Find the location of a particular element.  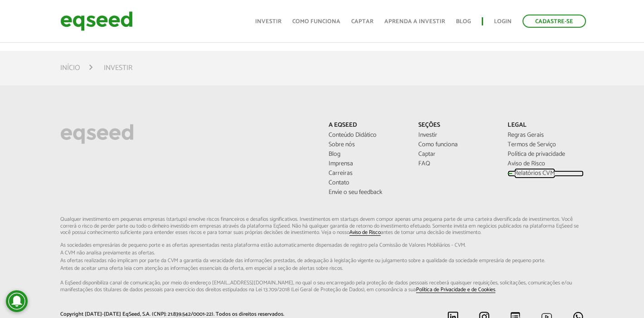

a: Sobre nós is located at coordinates (366, 145).